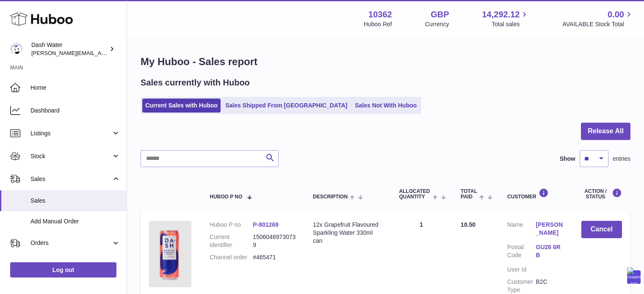 This screenshot has width=644, height=294. What do you see at coordinates (274, 242) in the screenshot?
I see `dd: 15060489730739` at bounding box center [274, 242].